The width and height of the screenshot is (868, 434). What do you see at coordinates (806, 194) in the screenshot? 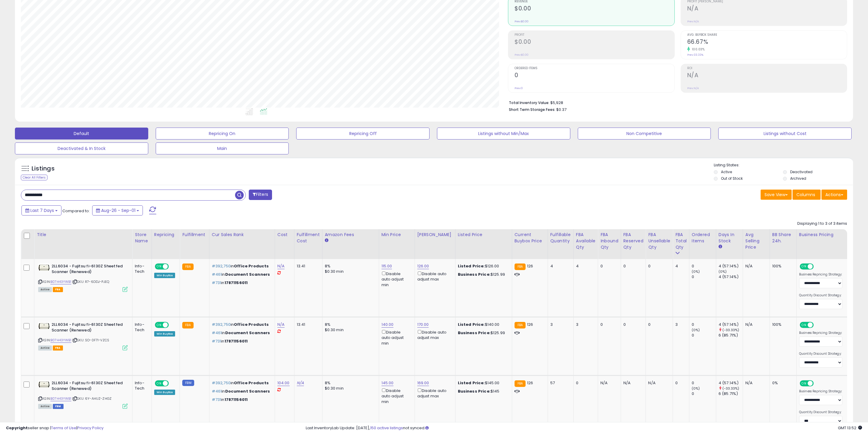
I see `button: Columns` at bounding box center [806, 194].